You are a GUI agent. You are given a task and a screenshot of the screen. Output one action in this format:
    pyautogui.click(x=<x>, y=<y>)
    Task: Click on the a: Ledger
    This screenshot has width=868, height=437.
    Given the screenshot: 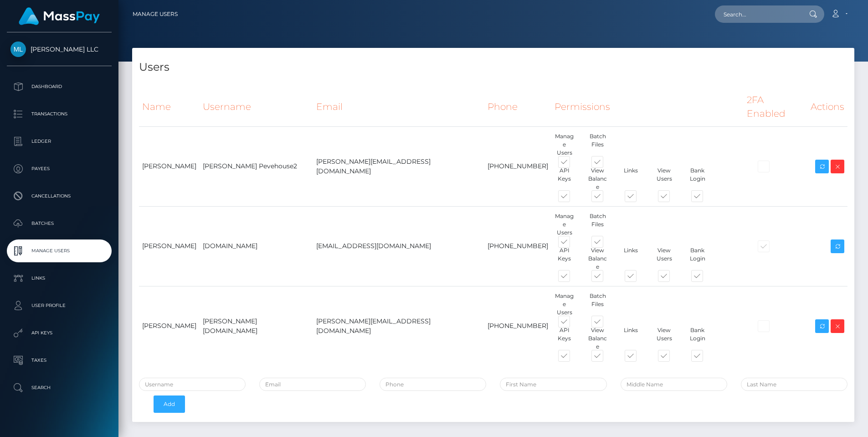 What is the action you would take?
    pyautogui.click(x=59, y=141)
    